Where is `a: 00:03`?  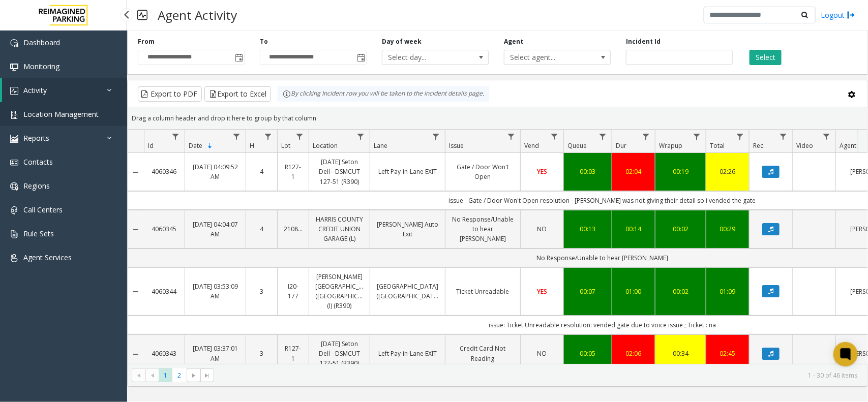 a: 00:03 is located at coordinates (588, 171).